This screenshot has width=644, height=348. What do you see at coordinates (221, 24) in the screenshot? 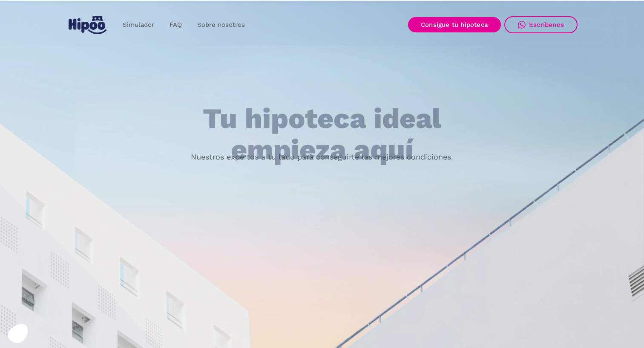
I see `a: Sobre nosotros` at bounding box center [221, 24].